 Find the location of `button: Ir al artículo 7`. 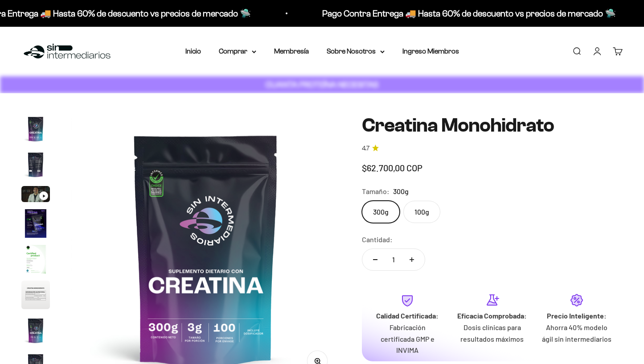

button: Ir al artículo 7 is located at coordinates (36, 332).